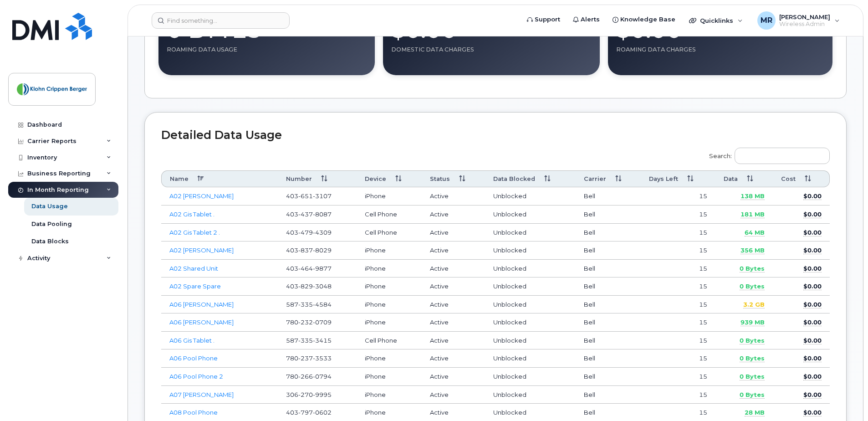 Image resolution: width=868 pixels, height=421 pixels. Describe the element at coordinates (782, 156) in the screenshot. I see `input: Search:` at that location.